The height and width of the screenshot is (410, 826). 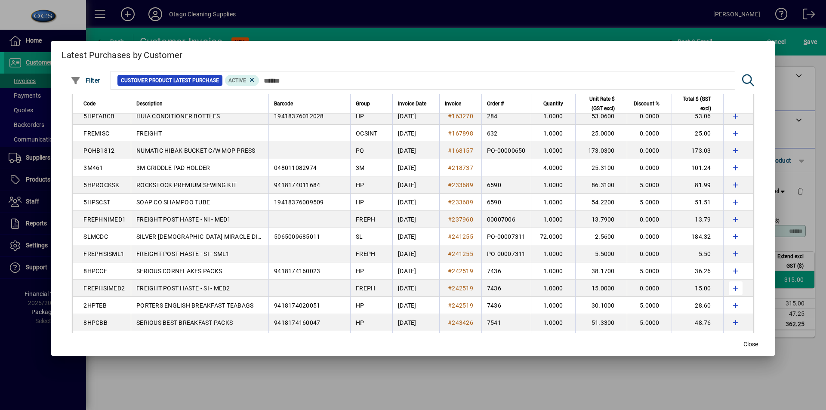 I want to click on span: FREMISC, so click(x=96, y=133).